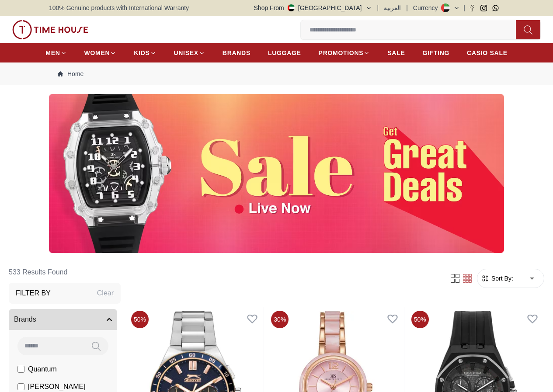 The width and height of the screenshot is (553, 392). What do you see at coordinates (56, 53) in the screenshot?
I see `a: MEN` at bounding box center [56, 53].